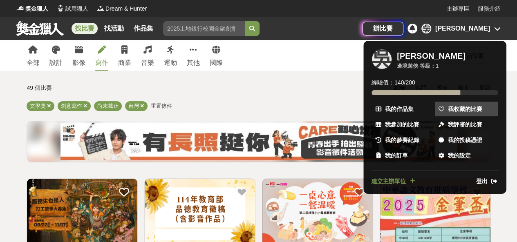  Describe the element at coordinates (466, 109) in the screenshot. I see `a: 我收藏的比賽` at that location.